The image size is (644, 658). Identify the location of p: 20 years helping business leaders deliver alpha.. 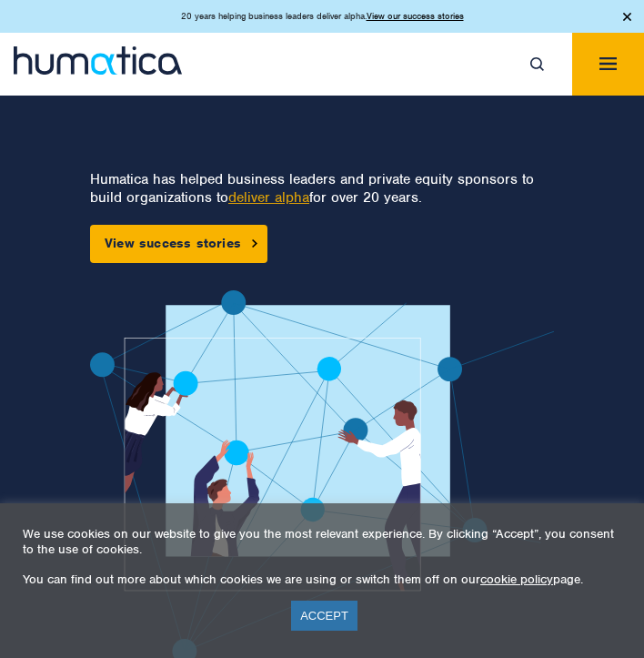
(322, 17).